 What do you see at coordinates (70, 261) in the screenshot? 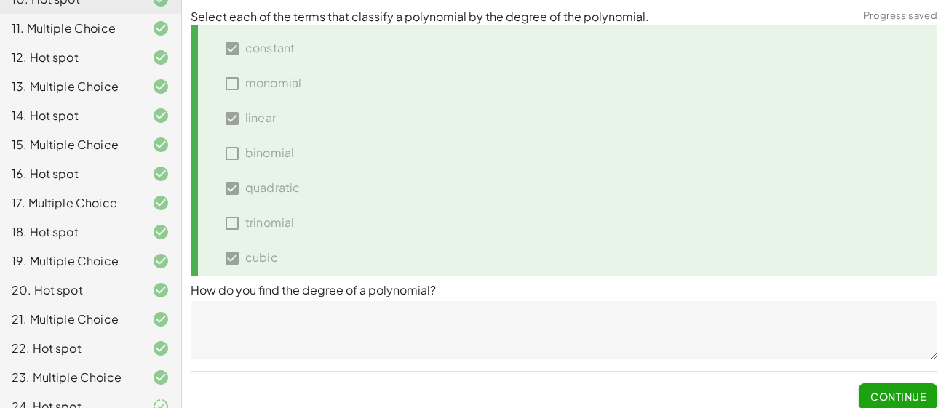
I see `div: 19. Multiple Choice` at bounding box center [70, 261].